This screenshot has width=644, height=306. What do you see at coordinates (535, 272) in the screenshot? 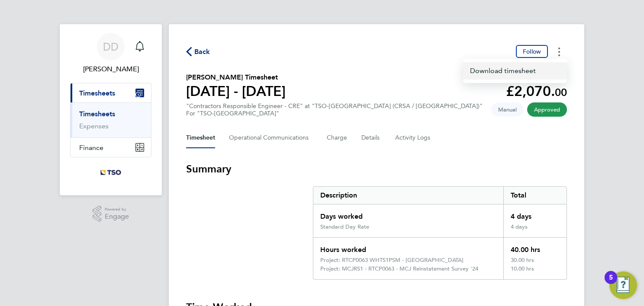
I see `div: 10.00 hrs` at bounding box center [535, 272].